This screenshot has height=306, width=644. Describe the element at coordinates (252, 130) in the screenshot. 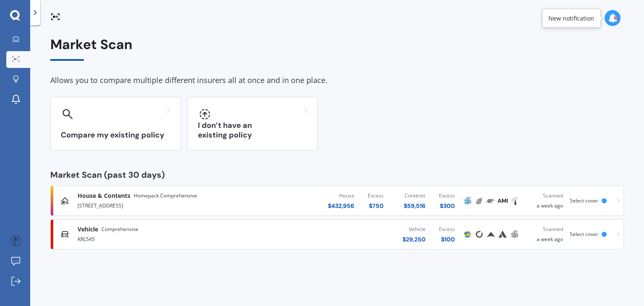

I see `h3: I don’t have an existing policy` at that location.